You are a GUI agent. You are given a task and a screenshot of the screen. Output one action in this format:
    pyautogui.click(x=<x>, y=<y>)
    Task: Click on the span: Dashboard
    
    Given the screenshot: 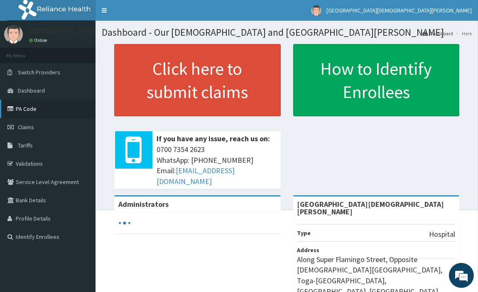 What is the action you would take?
    pyautogui.click(x=31, y=90)
    